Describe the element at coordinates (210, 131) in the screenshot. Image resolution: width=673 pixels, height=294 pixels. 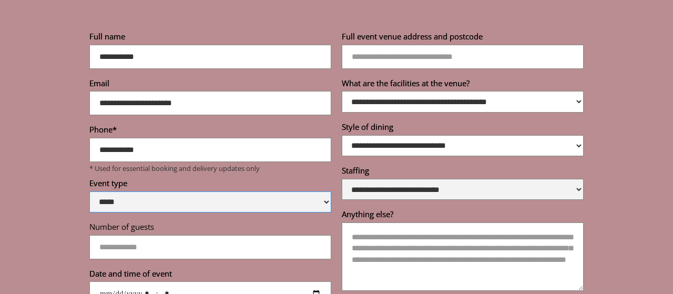
I see `label: Phone*` at that location.